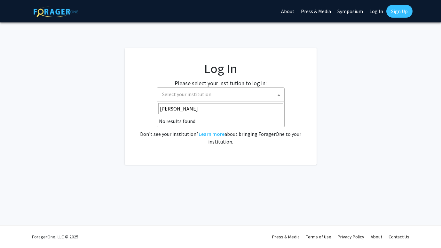  I want to click on a: Sign Up, so click(399, 11).